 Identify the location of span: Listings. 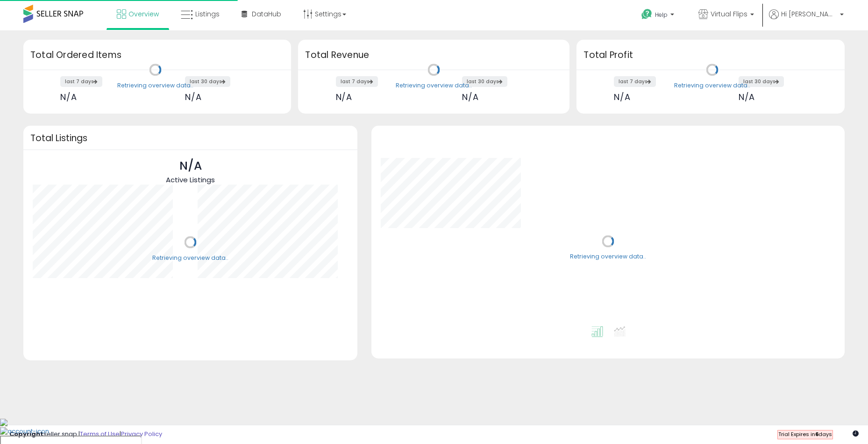
(208, 14).